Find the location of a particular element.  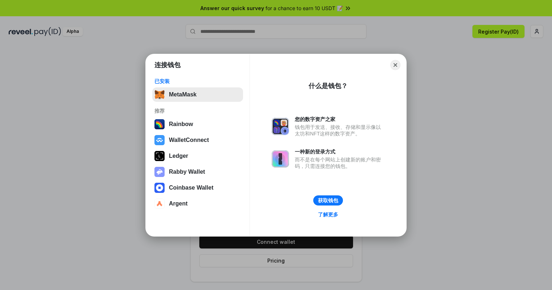

button: Rainbow is located at coordinates (197, 124).